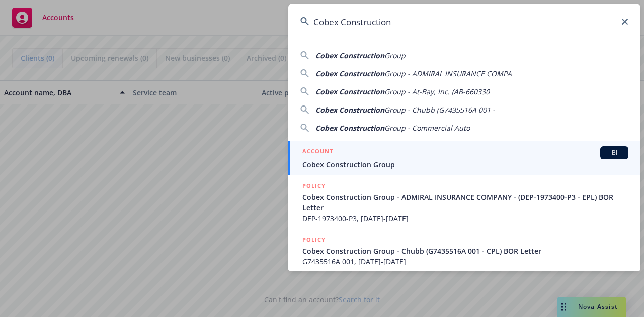 The width and height of the screenshot is (644, 317). I want to click on span: Group - Chubb (G7435516A 001 -, so click(440, 110).